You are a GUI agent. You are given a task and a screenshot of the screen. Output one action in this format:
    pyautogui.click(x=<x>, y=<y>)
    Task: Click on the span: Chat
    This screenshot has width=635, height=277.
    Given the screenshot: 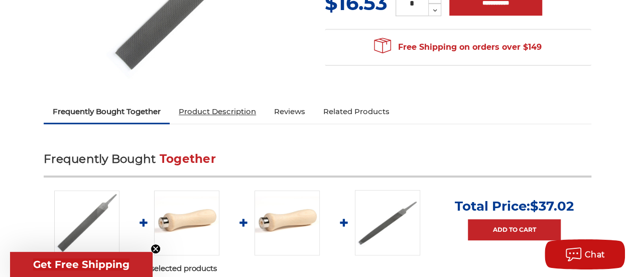 What is the action you would take?
    pyautogui.click(x=595, y=254)
    